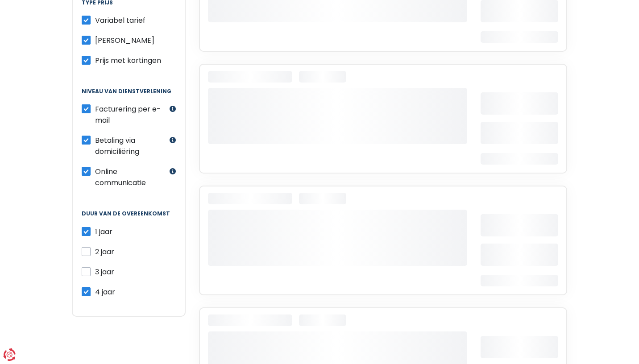 The image size is (639, 364). I want to click on span: Variabel tarief, so click(120, 20).